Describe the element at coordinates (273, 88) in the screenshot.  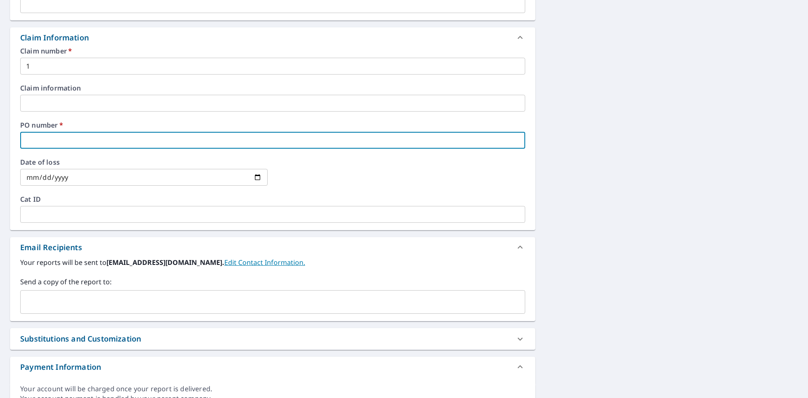
I see `label: Claim information` at that location.